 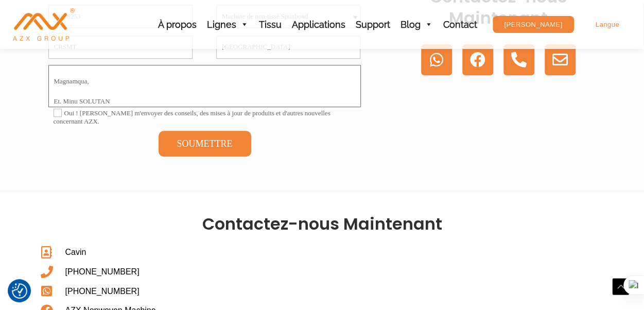 What do you see at coordinates (322, 224) in the screenshot?
I see `h2: Contactez-nous Maintenant` at bounding box center [322, 224].